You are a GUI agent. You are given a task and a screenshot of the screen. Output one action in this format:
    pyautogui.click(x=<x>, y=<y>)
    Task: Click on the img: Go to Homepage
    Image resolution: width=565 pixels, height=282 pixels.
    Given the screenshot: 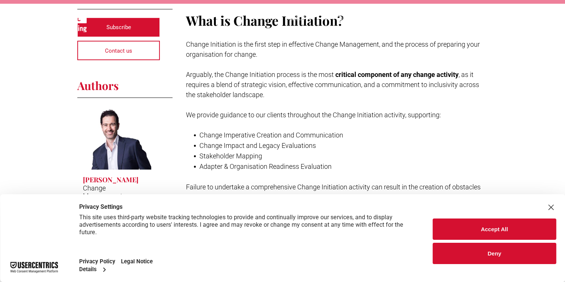 What is the action you would take?
    pyautogui.click(x=52, y=21)
    